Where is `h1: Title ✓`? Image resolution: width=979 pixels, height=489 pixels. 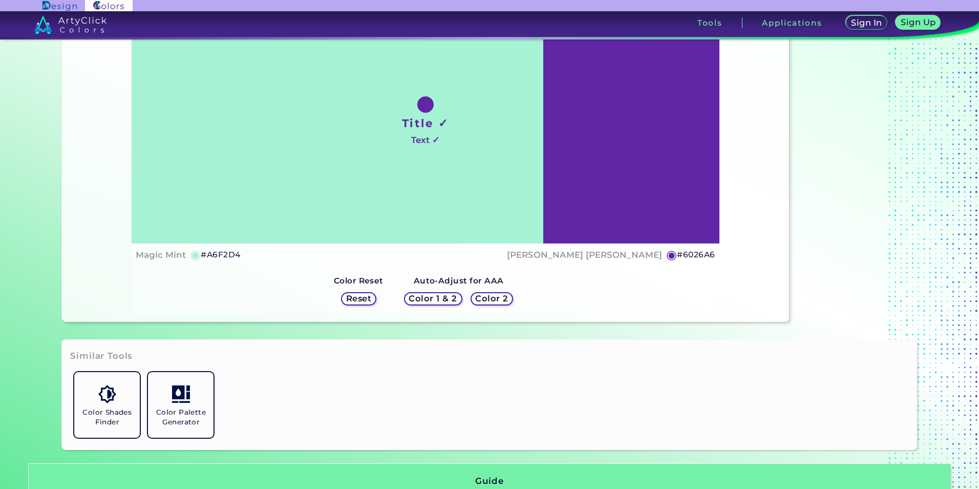
h1: Title ✓ is located at coordinates (426, 123).